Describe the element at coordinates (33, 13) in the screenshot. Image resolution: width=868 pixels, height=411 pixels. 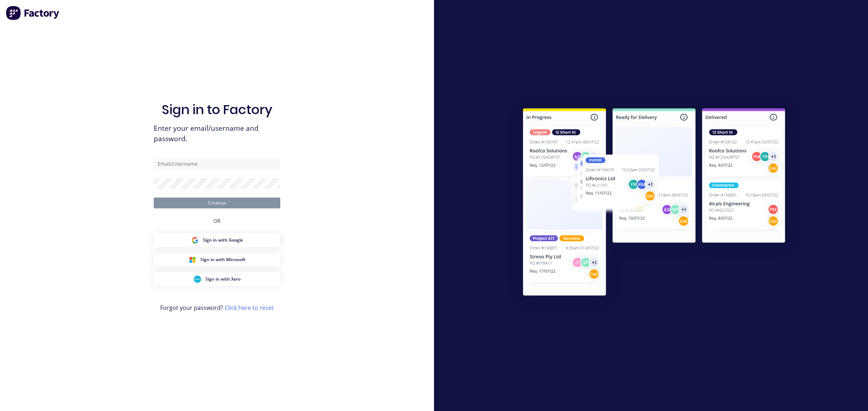
I see `img: Factory` at that location.